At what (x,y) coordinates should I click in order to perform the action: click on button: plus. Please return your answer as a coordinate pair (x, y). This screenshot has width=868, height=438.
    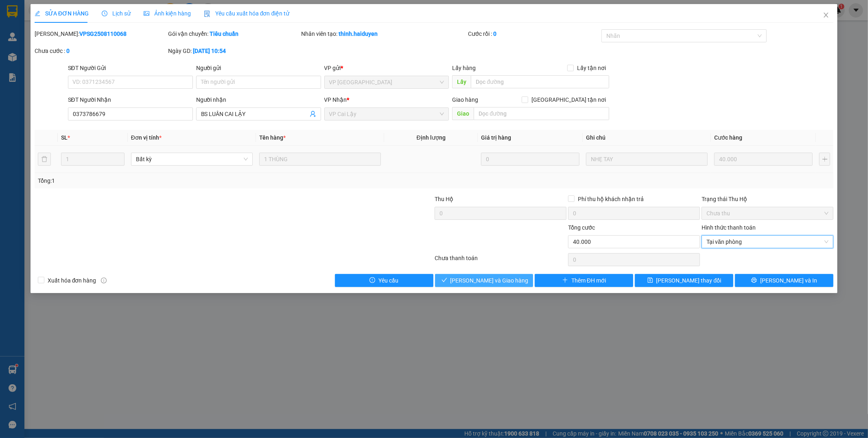
    Looking at the image, I should click on (824, 159).